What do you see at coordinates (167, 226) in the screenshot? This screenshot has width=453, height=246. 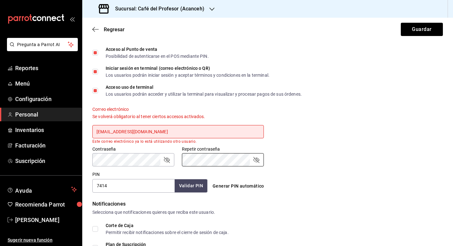 I see `div: Corte de Caja` at bounding box center [167, 226].